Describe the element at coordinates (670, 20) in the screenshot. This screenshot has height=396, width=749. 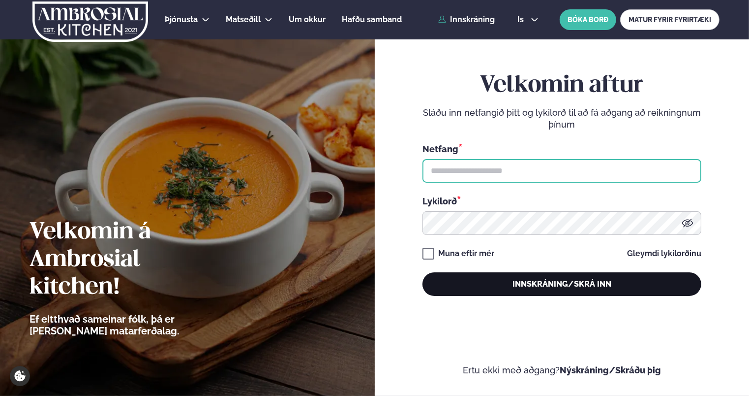
I see `a: MATUR FYRIR FYRIRTÆKI` at that location.